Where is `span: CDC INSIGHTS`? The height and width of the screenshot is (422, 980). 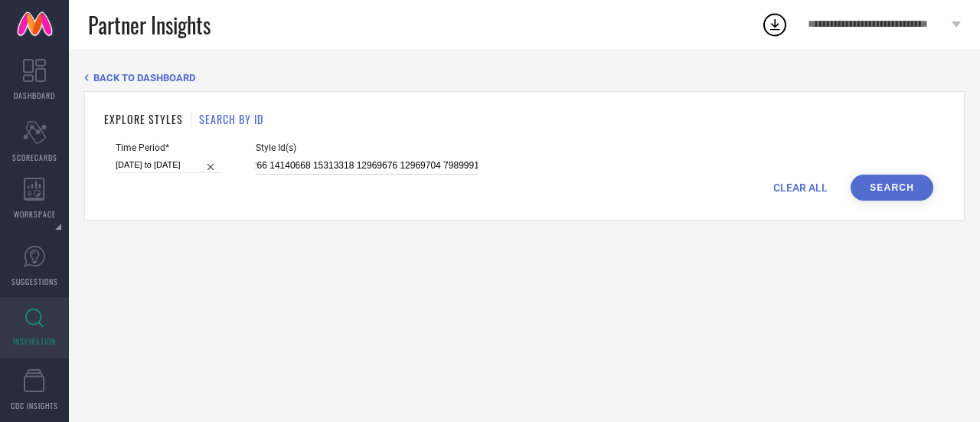 span: CDC INSIGHTS is located at coordinates (35, 406).